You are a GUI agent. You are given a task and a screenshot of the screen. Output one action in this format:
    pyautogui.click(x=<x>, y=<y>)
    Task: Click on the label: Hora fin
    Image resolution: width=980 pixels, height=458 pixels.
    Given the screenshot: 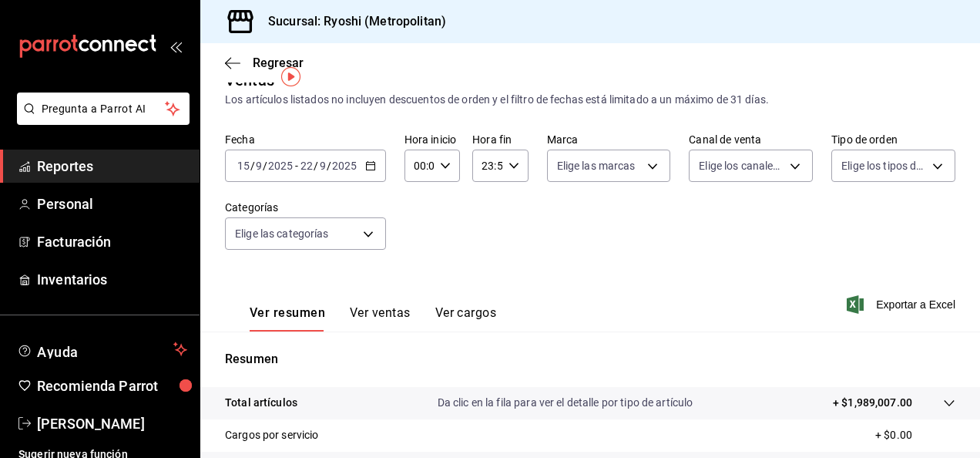 What is the action you would take?
    pyautogui.click(x=500, y=140)
    